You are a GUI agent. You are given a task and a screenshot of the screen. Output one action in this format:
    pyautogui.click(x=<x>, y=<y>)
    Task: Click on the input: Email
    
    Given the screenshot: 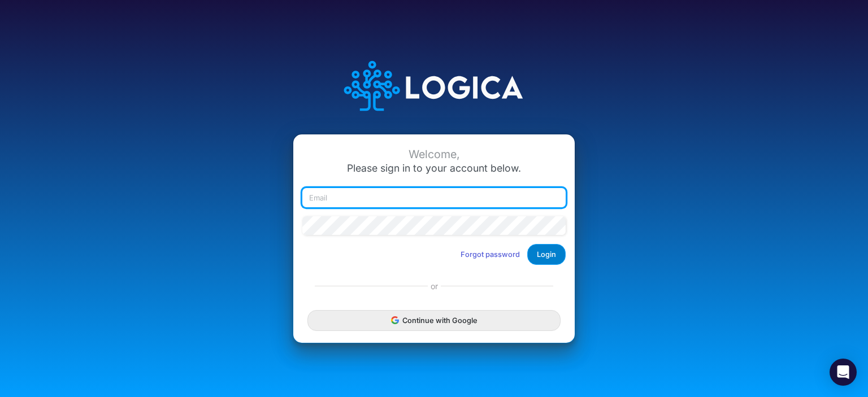 What is the action you would take?
    pyautogui.click(x=434, y=198)
    